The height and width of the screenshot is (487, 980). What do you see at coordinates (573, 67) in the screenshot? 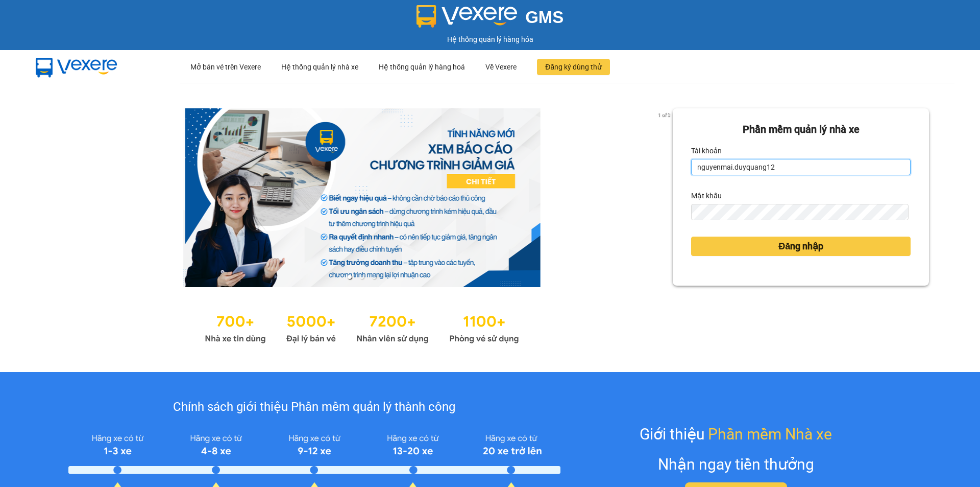
I see `button: Đăng ký dùng thử` at bounding box center [573, 67].